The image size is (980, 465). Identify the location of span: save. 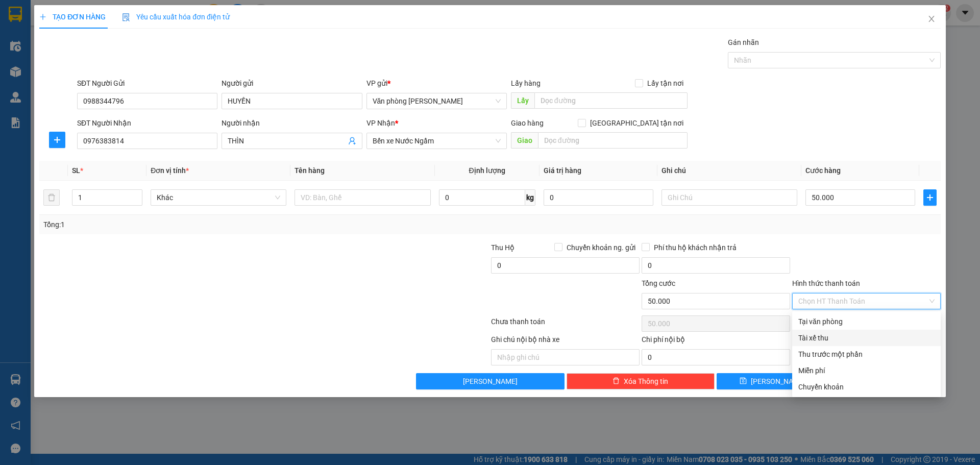
(743, 381).